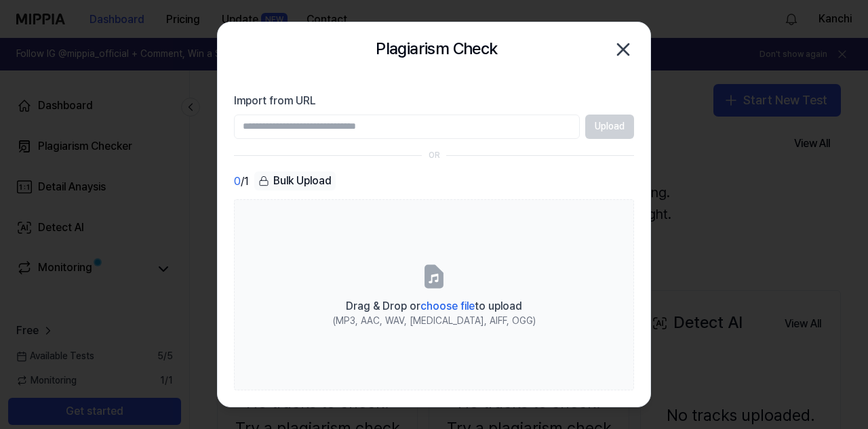  Describe the element at coordinates (434, 101) in the screenshot. I see `label: Import from URL` at that location.